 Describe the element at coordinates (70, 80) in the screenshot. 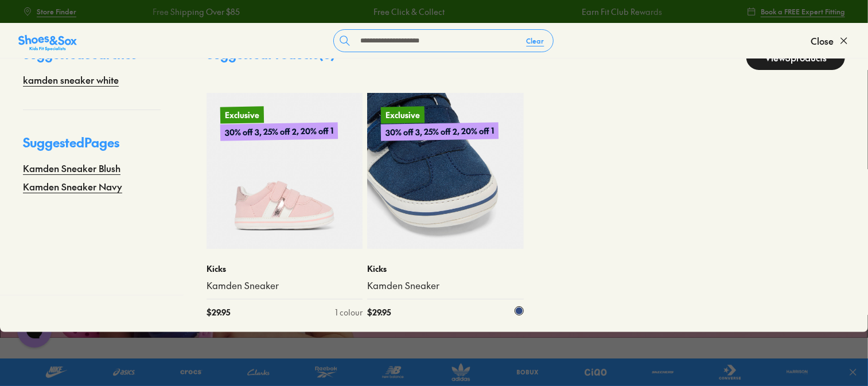

I see `a: kamden sneaker white` at that location.